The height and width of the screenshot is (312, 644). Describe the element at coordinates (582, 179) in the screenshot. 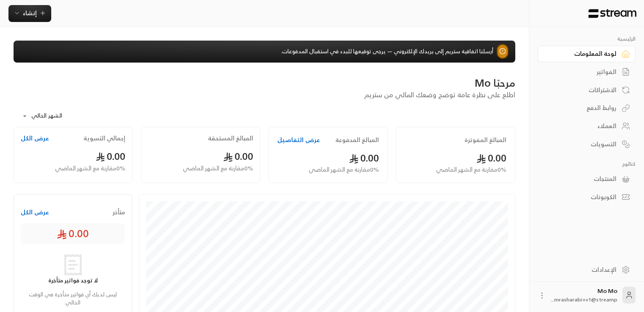

I see `div: المنتجات` at that location.